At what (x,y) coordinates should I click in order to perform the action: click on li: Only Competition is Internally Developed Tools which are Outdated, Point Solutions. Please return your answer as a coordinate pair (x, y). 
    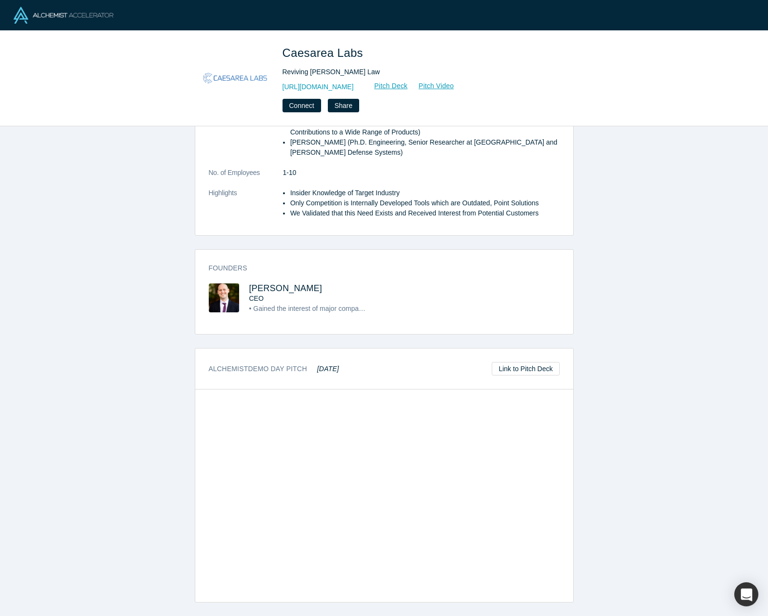
    Looking at the image, I should click on (425, 203).